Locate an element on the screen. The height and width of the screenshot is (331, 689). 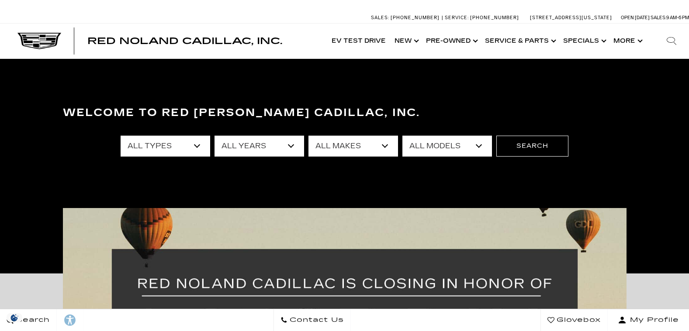
span: Search is located at coordinates (31, 321).